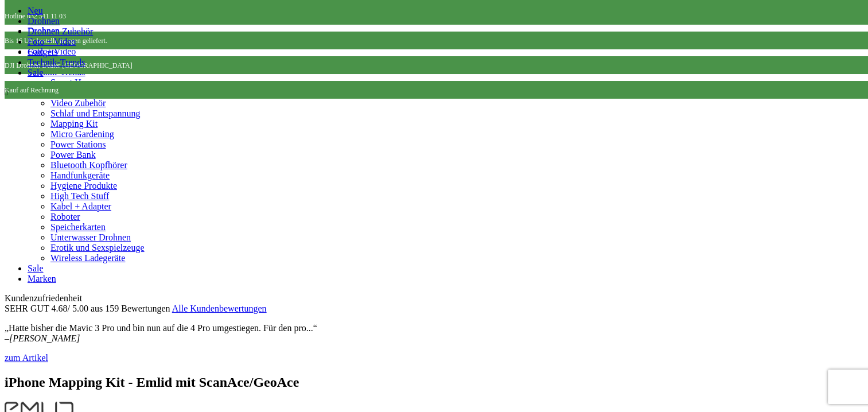  What do you see at coordinates (35, 10) in the screenshot?
I see `span: Neu` at bounding box center [35, 10].